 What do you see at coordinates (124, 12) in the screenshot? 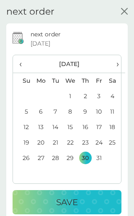
I see `button: close` at bounding box center [124, 12].